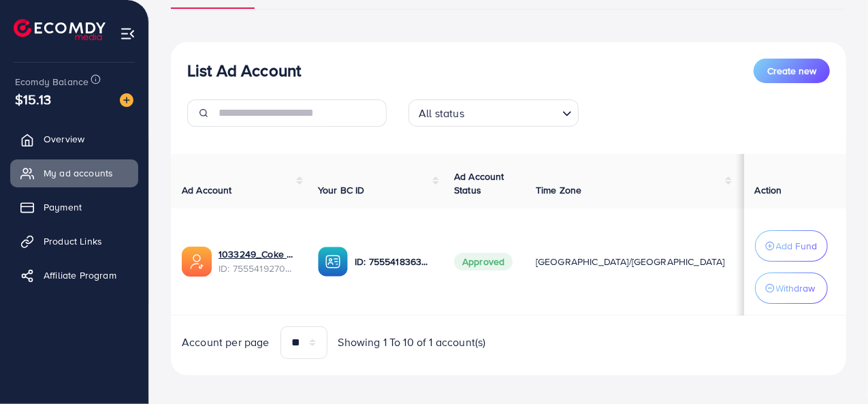  I want to click on span: Affiliate Program, so click(80, 275).